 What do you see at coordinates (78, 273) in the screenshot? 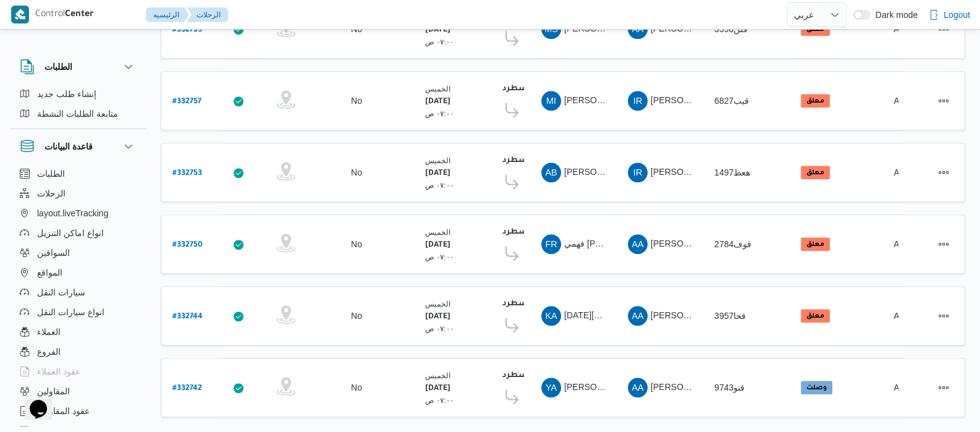
I see `button: المواقع` at bounding box center [78, 273].